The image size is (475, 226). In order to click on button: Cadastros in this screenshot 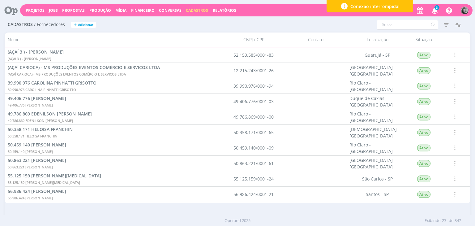, I will do `click(197, 11)`.